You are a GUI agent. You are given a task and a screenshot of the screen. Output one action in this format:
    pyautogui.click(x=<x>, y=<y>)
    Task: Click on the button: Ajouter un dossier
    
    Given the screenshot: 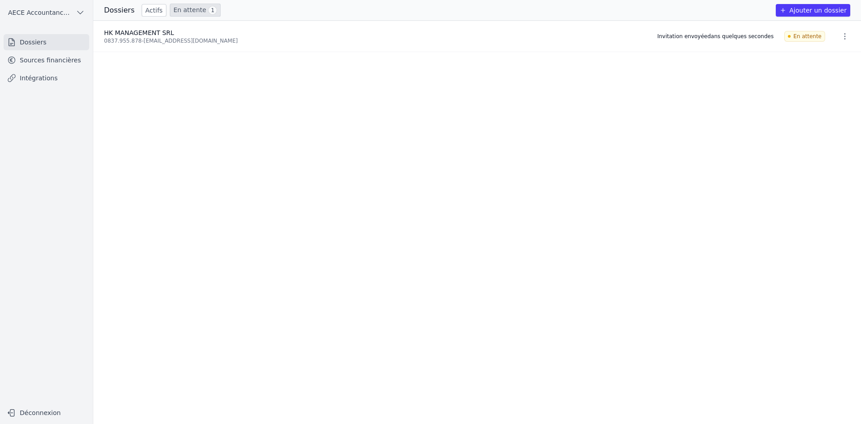 What is the action you would take?
    pyautogui.click(x=813, y=10)
    